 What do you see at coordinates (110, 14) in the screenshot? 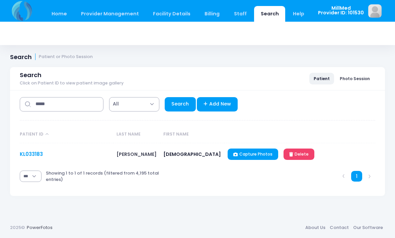
I see `a: Provider Management` at bounding box center [110, 14].